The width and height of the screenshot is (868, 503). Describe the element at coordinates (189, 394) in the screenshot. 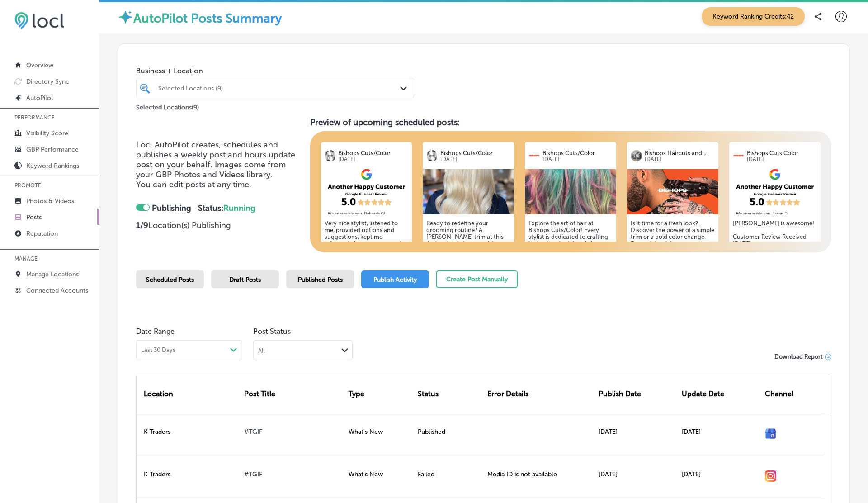

I see `div: Location` at that location.